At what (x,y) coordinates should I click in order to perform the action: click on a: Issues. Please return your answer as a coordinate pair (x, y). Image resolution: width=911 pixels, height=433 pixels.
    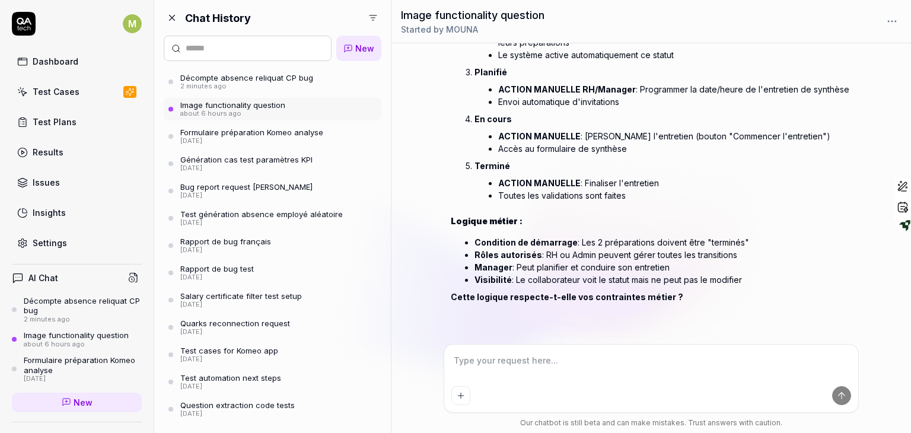
    Looking at the image, I should click on (76, 182).